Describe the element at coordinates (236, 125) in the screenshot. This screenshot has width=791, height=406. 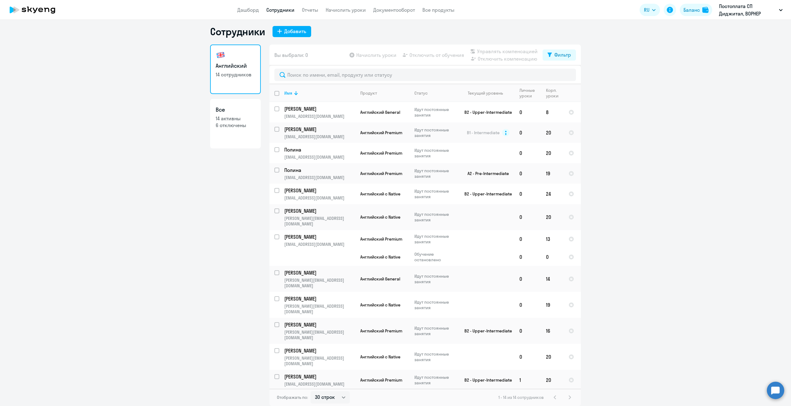
I see `p: 6 отключены` at that location.